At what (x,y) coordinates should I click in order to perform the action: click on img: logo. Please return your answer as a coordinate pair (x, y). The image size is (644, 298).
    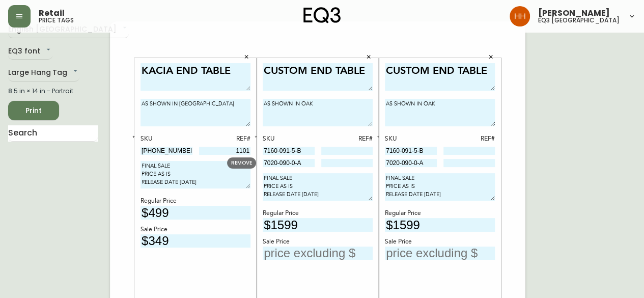
    Looking at the image, I should click on (322, 16).